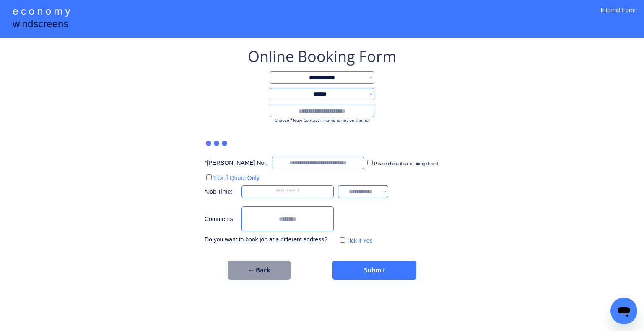  What do you see at coordinates (359, 241) in the screenshot?
I see `label: Tick if Yes` at bounding box center [359, 241].